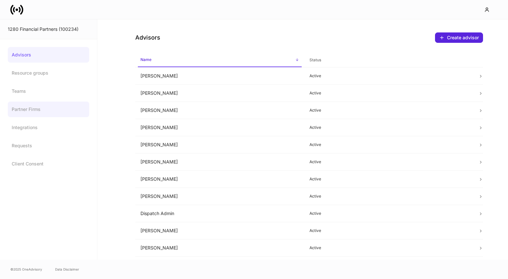 The height and width of the screenshot is (279, 508). I want to click on h6: Name, so click(146, 59).